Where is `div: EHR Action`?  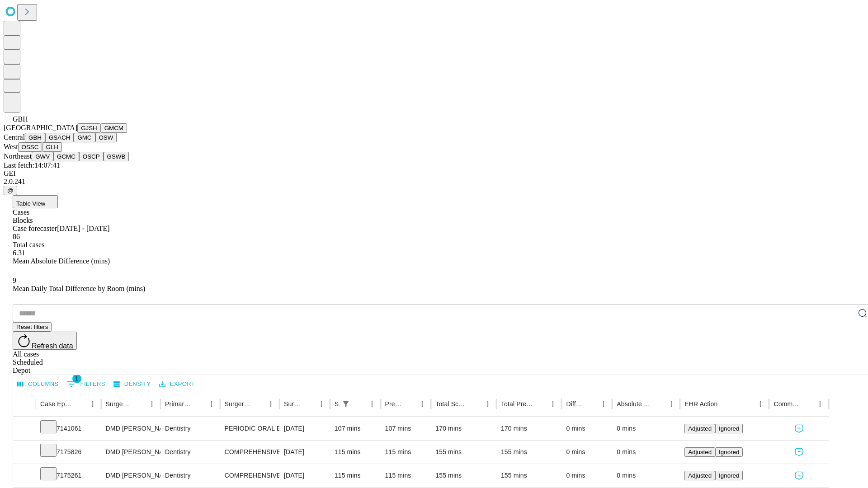 div: EHR Action is located at coordinates (701, 404).